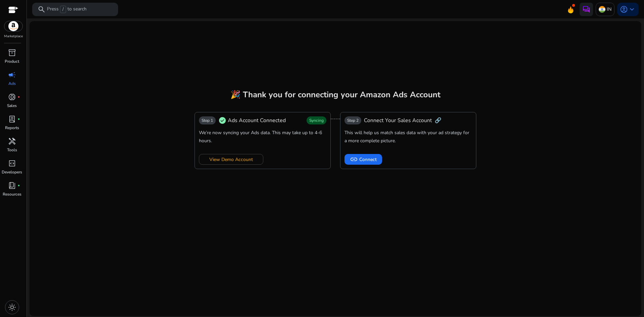  Describe the element at coordinates (368, 159) in the screenshot. I see `span: Connect` at that location.